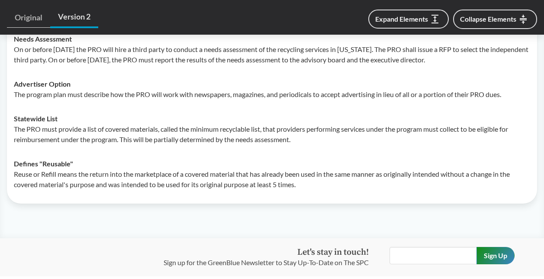  Describe the element at coordinates (42, 83) in the screenshot. I see `strong: Advertiser Option` at that location.